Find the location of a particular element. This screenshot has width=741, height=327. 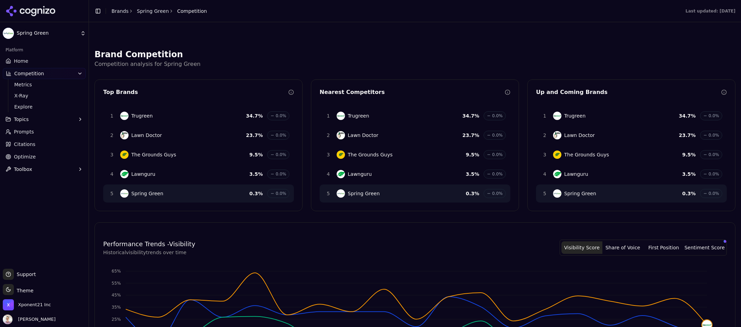

p: Competition analysis for Spring Green is located at coordinates (415, 64).